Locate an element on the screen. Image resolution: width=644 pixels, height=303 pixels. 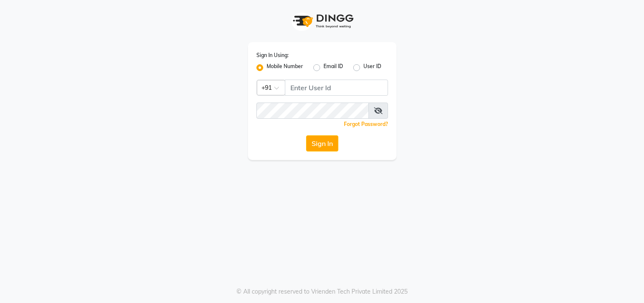
a: Forgot Password? is located at coordinates (366, 124).